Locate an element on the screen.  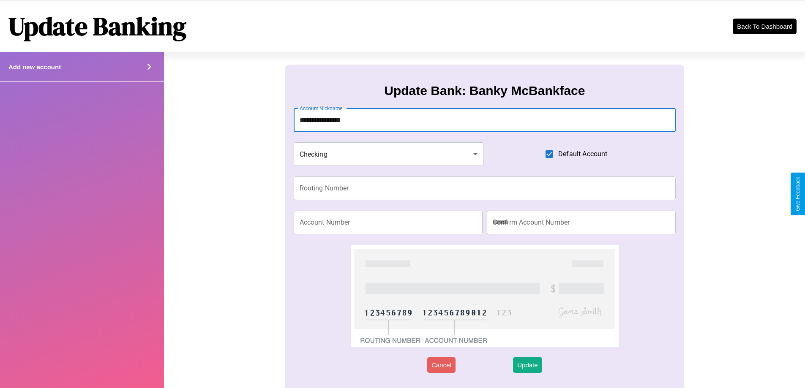
div: Give Feedback is located at coordinates (798, 194).